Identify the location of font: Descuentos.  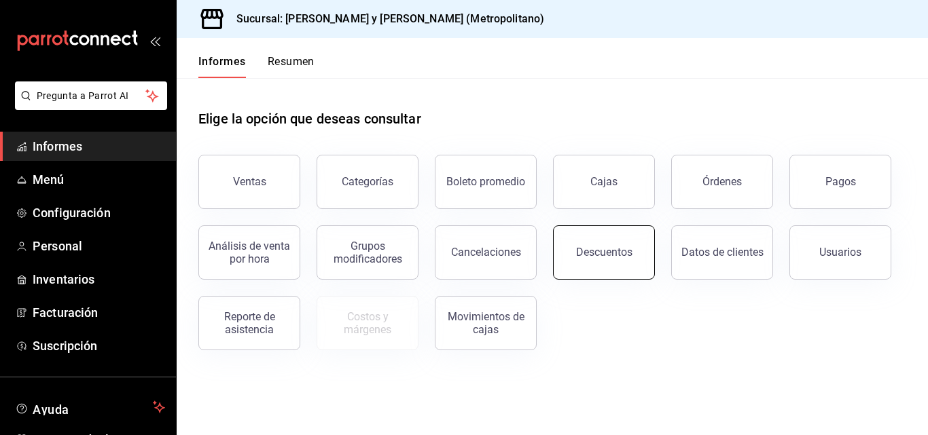
(604, 252).